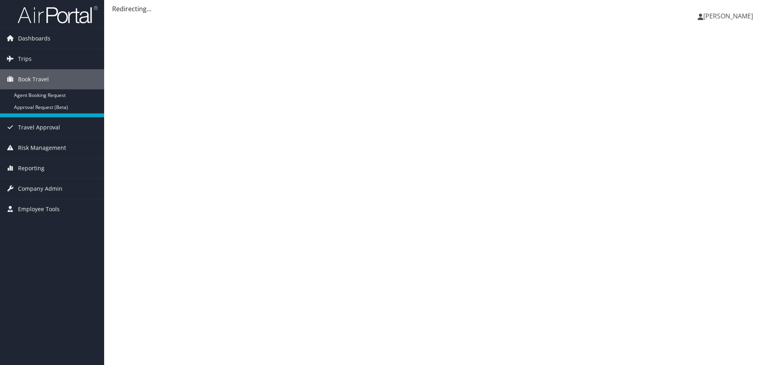 Image resolution: width=769 pixels, height=365 pixels. Describe the element at coordinates (31, 168) in the screenshot. I see `span: Reporting` at that location.